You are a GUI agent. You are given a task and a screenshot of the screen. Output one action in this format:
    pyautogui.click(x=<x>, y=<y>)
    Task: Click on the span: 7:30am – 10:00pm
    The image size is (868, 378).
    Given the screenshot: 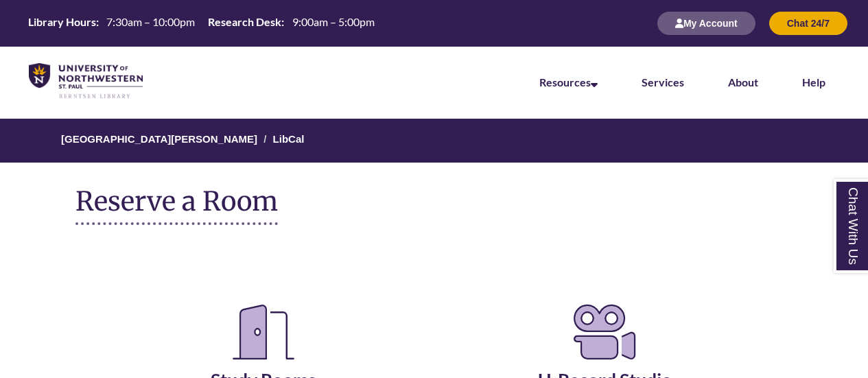 What is the action you would take?
    pyautogui.click(x=150, y=22)
    